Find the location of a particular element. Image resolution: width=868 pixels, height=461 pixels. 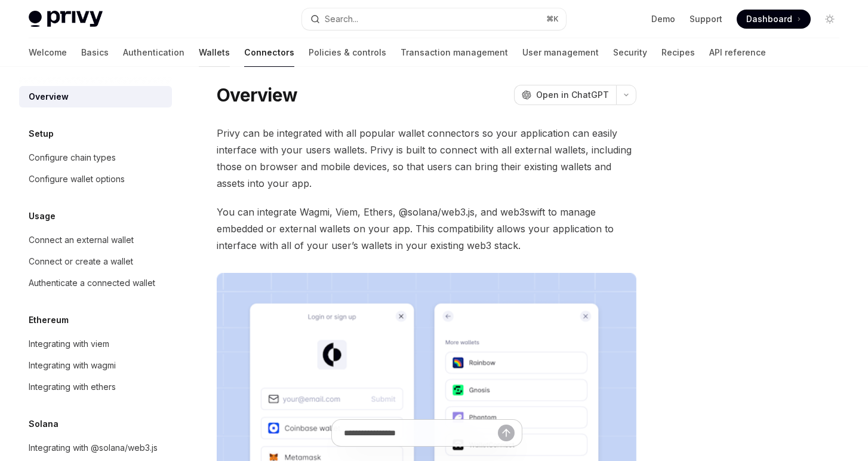

span: Privy can be integrated with all popular wallet connectors so your application can easily interfa... is located at coordinates (426, 158).